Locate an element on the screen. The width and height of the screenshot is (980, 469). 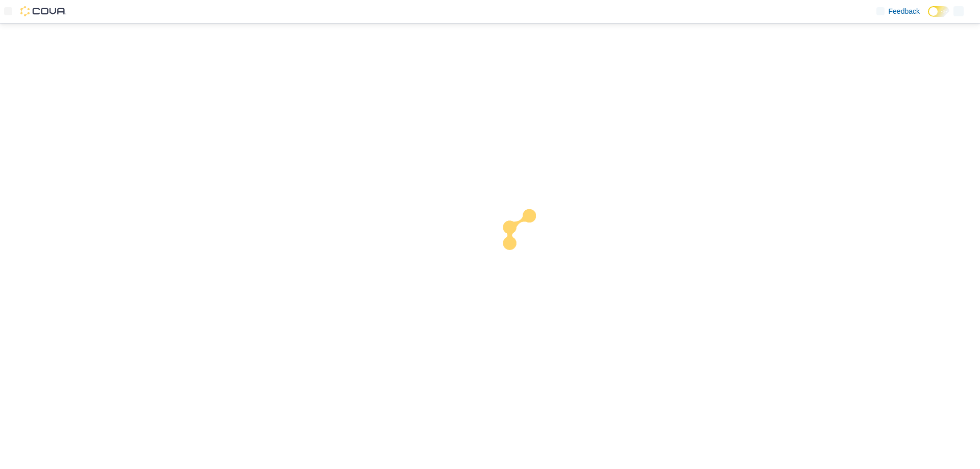
img: Cova is located at coordinates (43, 11).